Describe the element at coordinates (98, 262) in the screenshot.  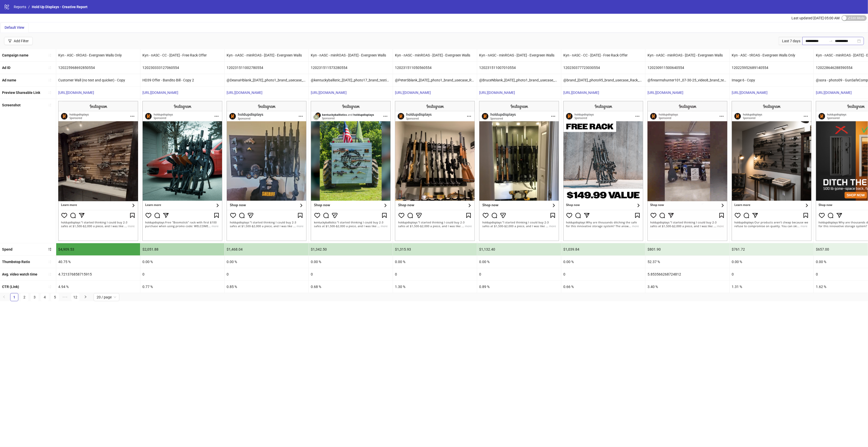
I see `div: 40.75 %` at that location.